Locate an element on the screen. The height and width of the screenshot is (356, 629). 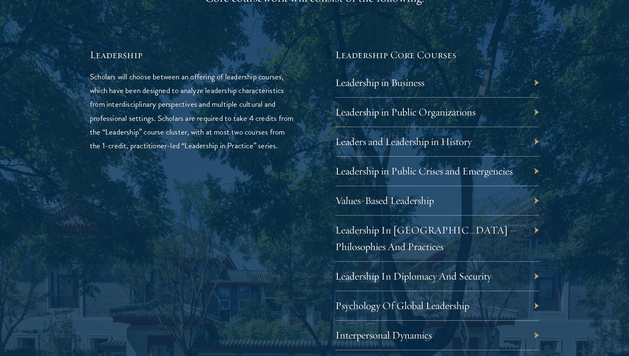
a: Psychology Of Global Leadership is located at coordinates (402, 306).